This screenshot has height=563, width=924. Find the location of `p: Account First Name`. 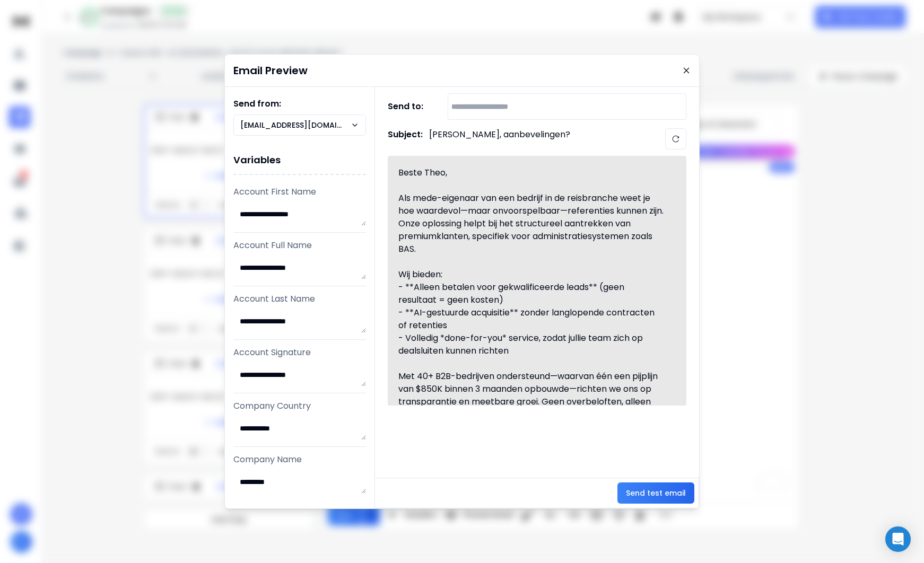

p: Account First Name is located at coordinates (300, 192).